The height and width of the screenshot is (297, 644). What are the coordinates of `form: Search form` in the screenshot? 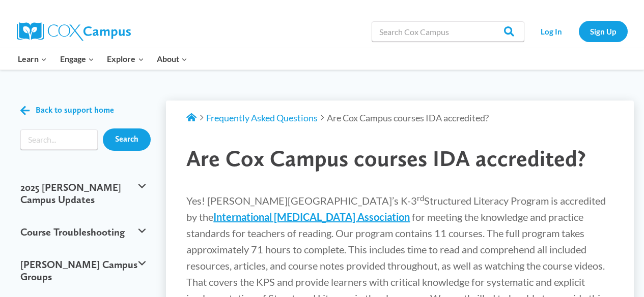 It's located at (59, 140).